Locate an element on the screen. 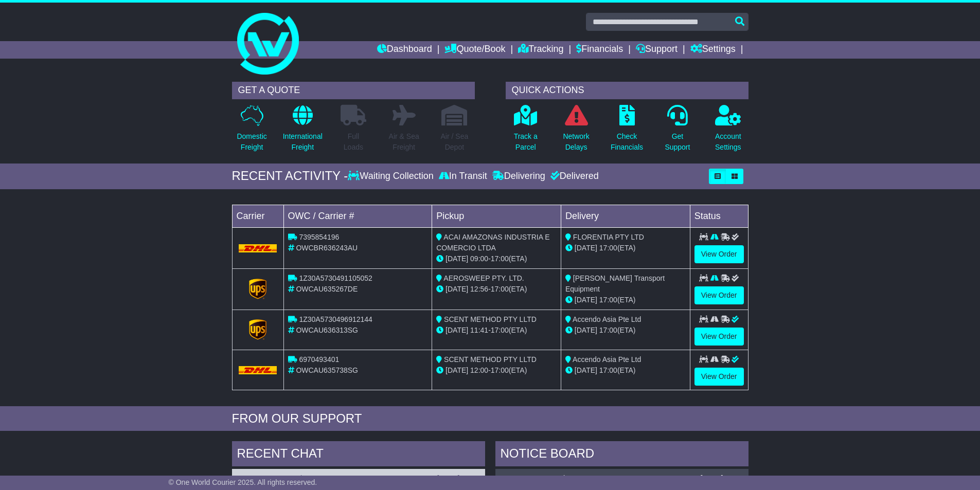 The image size is (980, 490). div: Delivering is located at coordinates (519, 177).